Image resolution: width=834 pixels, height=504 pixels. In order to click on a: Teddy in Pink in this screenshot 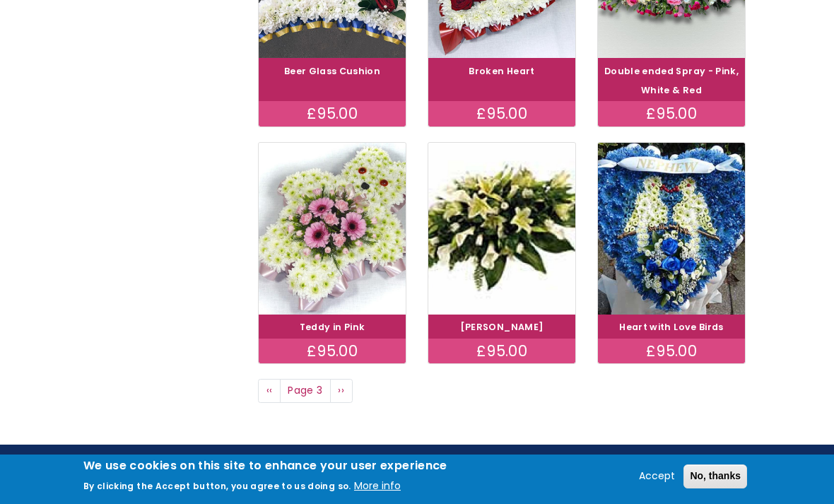, I will do `click(332, 327)`.